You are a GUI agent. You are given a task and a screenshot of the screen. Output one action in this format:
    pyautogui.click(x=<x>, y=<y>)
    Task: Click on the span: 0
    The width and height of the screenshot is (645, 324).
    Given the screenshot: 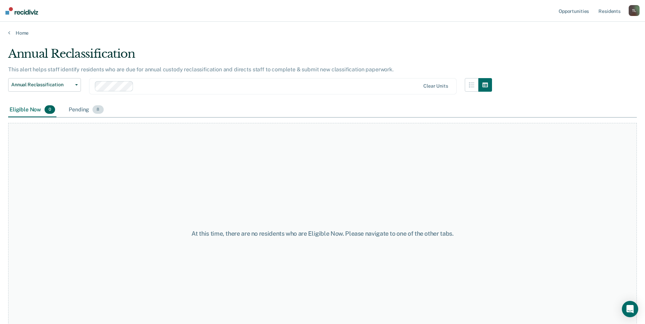 What is the action you would take?
    pyautogui.click(x=50, y=110)
    